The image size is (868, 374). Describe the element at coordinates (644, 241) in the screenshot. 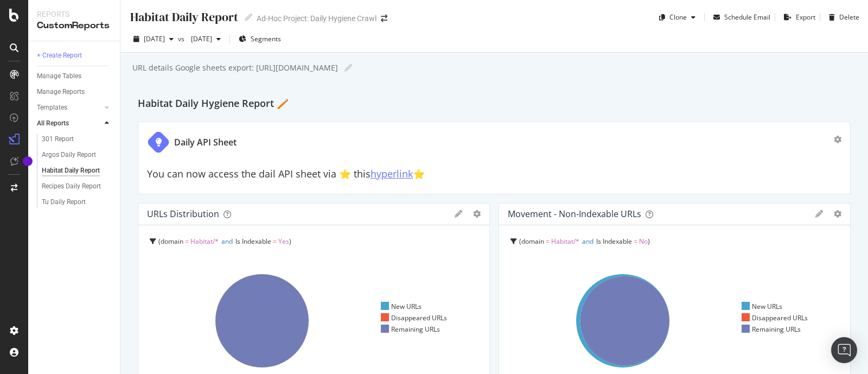

I see `span: No` at that location.